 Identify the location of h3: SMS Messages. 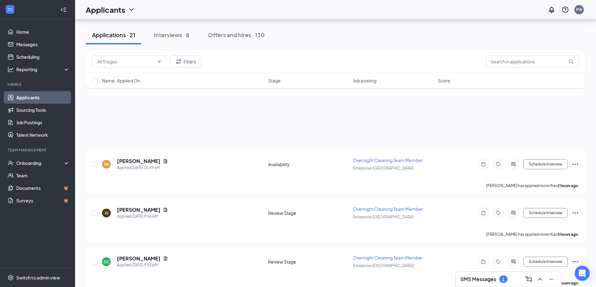
(478, 279).